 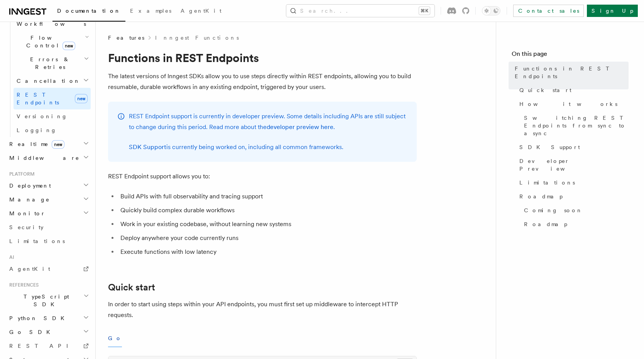 I want to click on button: Monitor, so click(x=48, y=214).